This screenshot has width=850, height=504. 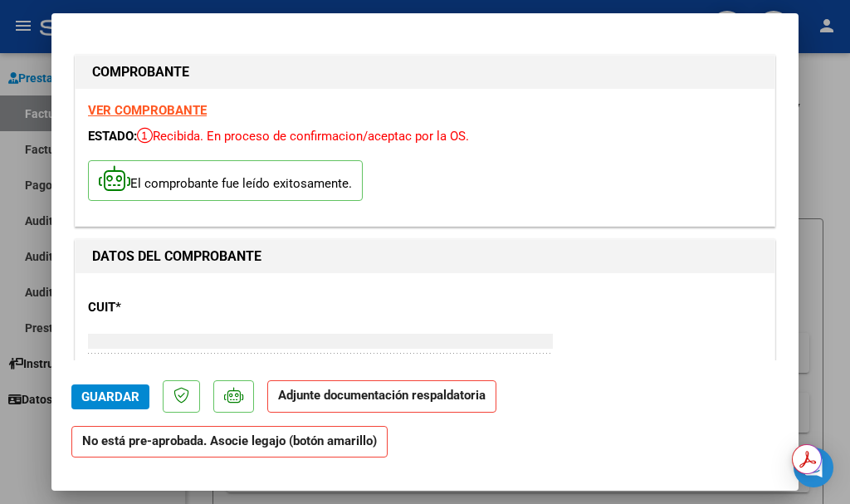 I want to click on strong: DATOS DEL COMPROBANTE, so click(x=177, y=256).